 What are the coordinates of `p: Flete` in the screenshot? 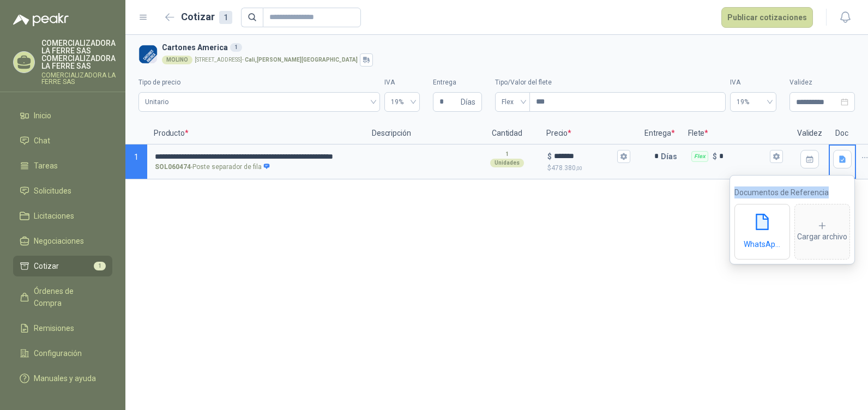 It's located at (736, 134).